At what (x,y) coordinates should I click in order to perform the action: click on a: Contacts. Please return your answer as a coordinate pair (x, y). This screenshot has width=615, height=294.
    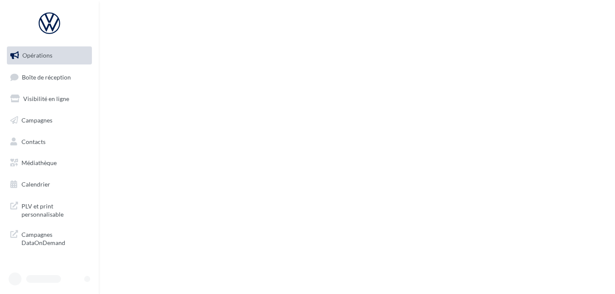
    Looking at the image, I should click on (49, 142).